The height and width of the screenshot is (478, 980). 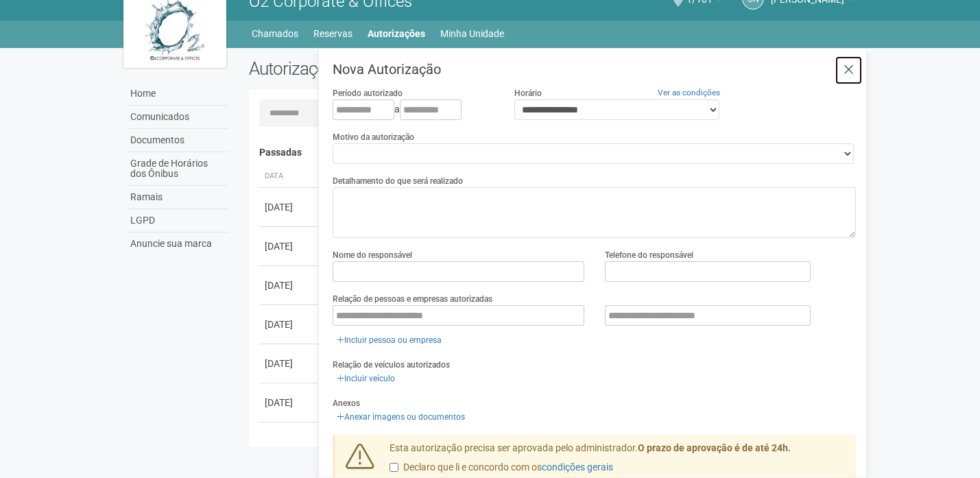 I want to click on label: Telefone do responsável, so click(x=649, y=255).